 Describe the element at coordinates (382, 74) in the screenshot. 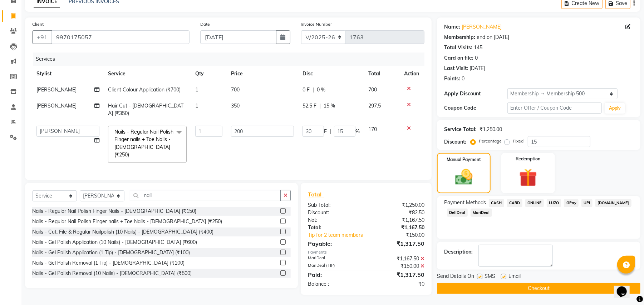

I see `th: Total` at that location.